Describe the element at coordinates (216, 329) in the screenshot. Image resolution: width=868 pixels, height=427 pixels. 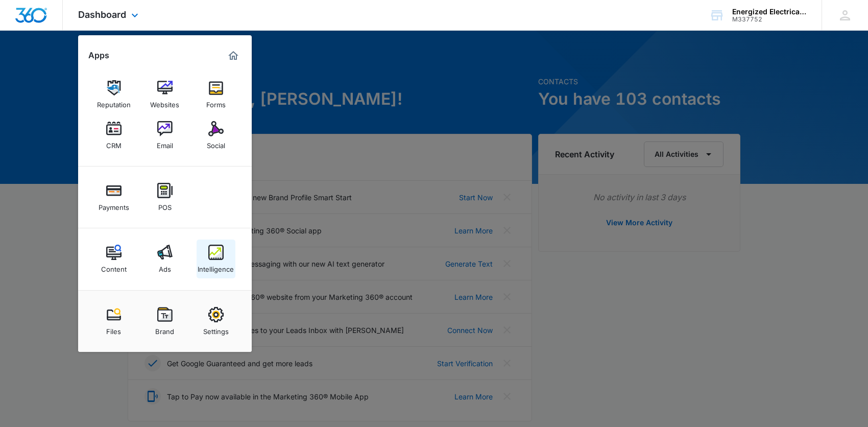
I see `div: Settings` at that location.